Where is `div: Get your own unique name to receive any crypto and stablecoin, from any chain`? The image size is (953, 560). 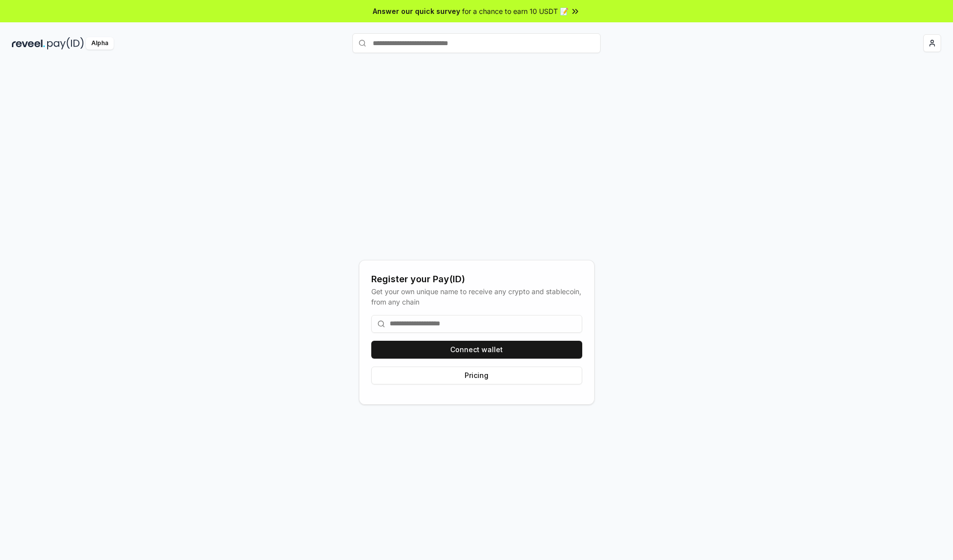
div: Get your own unique name to receive any crypto and stablecoin, from any chain is located at coordinates (476, 297).